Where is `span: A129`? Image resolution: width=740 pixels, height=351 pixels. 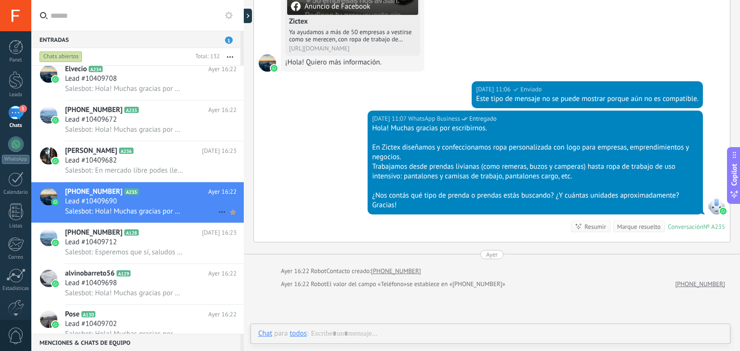 span: A129 is located at coordinates (123, 273).